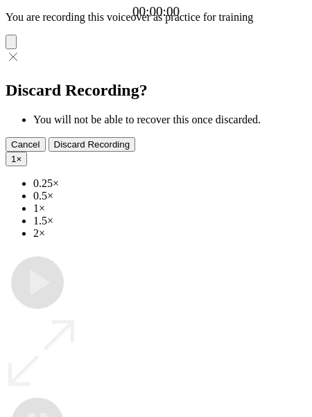 This screenshot has height=417, width=312. What do you see at coordinates (13, 159) in the screenshot?
I see `span: 1` at bounding box center [13, 159].